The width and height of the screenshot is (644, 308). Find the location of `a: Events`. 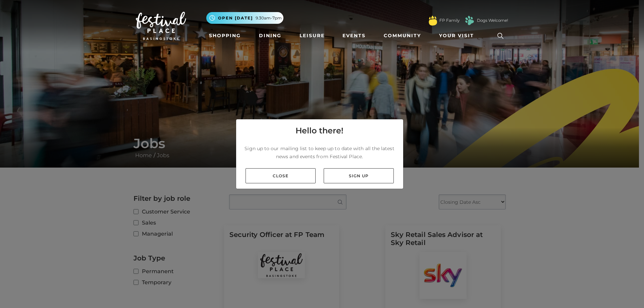

a: Events is located at coordinates (354, 35).